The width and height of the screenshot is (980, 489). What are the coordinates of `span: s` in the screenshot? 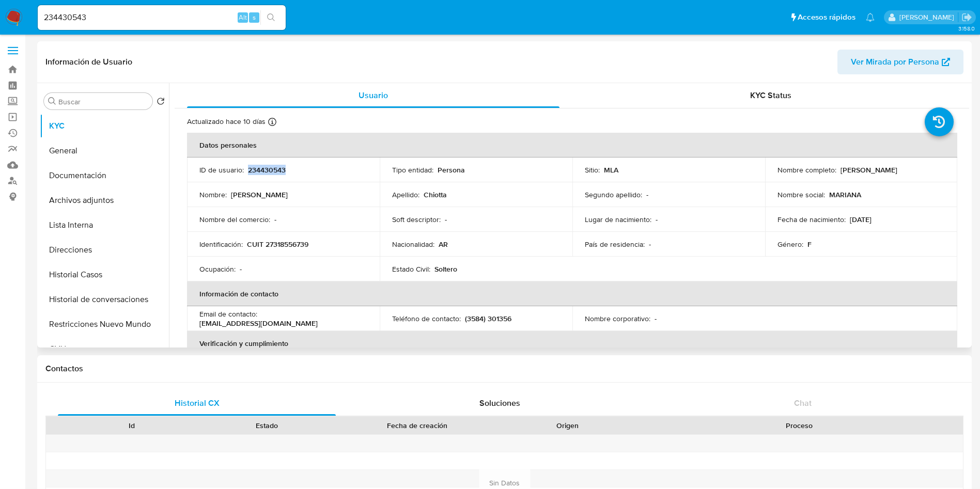 It's located at (254, 17).